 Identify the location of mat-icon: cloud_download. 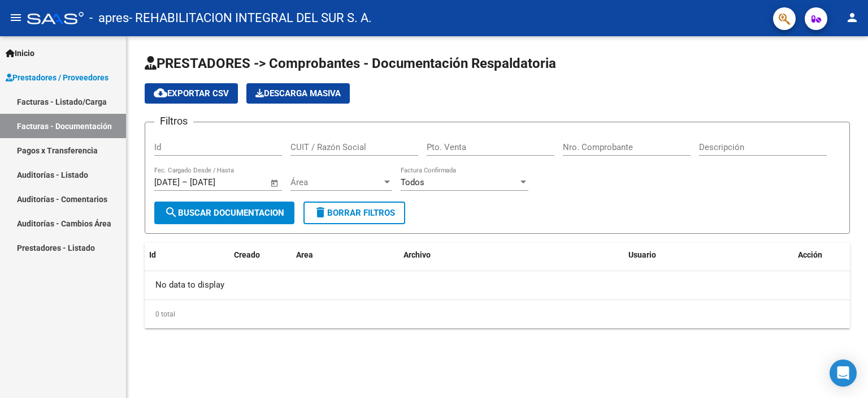
(160, 92).